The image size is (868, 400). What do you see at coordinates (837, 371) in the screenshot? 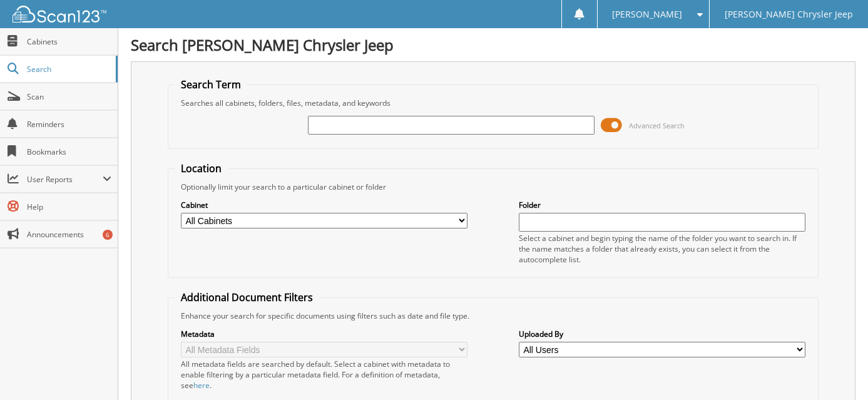
I see `div: Chat Widget` at bounding box center [837, 371].